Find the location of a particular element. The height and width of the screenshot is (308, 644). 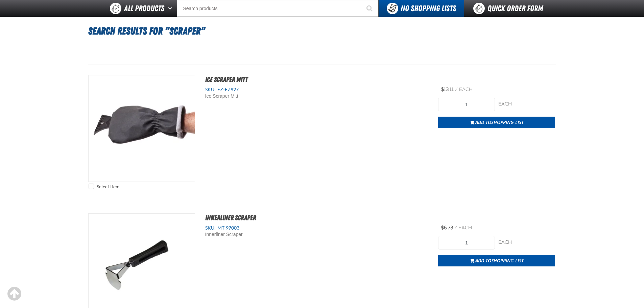

span: No Shopping Lists is located at coordinates (428, 9).